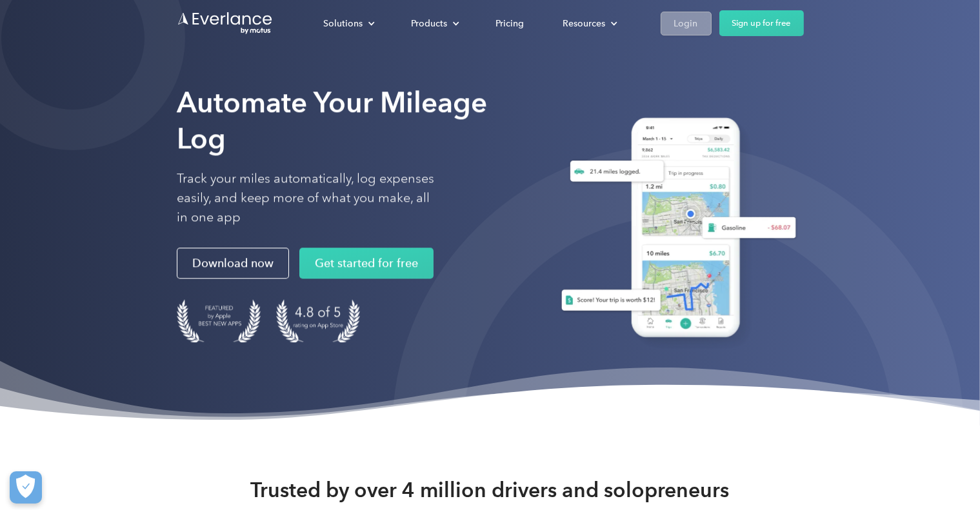 Image resolution: width=980 pixels, height=510 pixels. What do you see at coordinates (685, 23) in the screenshot?
I see `a: Login` at bounding box center [685, 23].